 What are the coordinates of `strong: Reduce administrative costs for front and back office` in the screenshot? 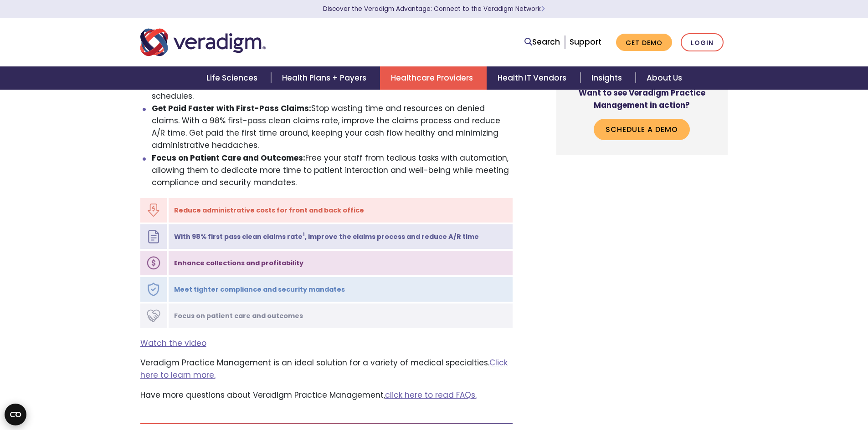 It's located at (269, 210).